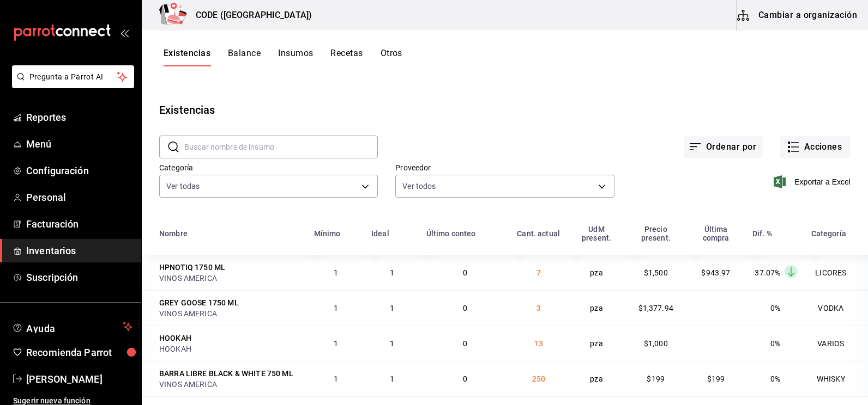  I want to click on input: Buscar nombre de insumo, so click(281, 147).